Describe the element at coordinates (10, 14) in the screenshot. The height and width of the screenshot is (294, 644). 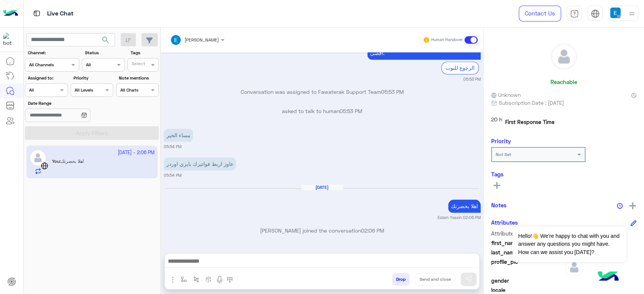
I see `img: Logo` at that location.